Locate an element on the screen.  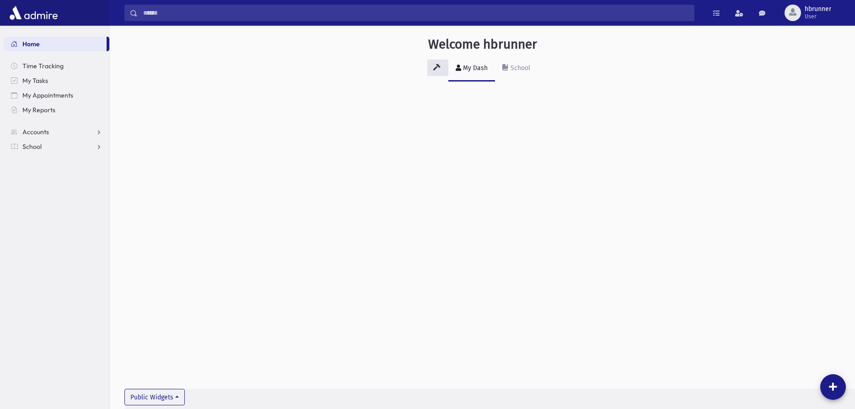
span: My Appointments is located at coordinates (48, 95).